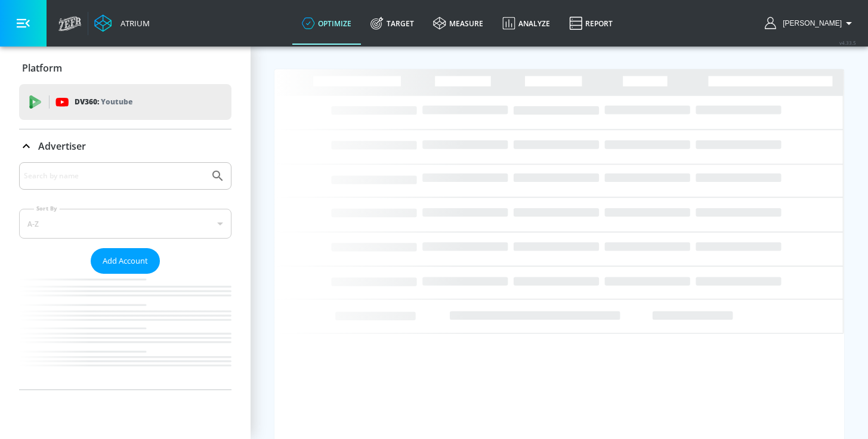  Describe the element at coordinates (125, 102) in the screenshot. I see `div: DV360: Youtube` at that location.